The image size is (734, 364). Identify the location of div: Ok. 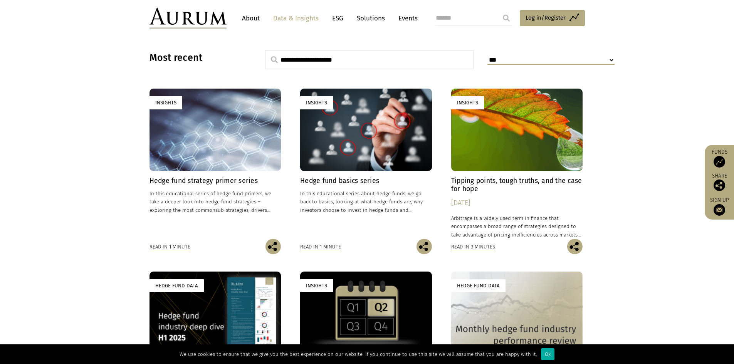
(547, 354).